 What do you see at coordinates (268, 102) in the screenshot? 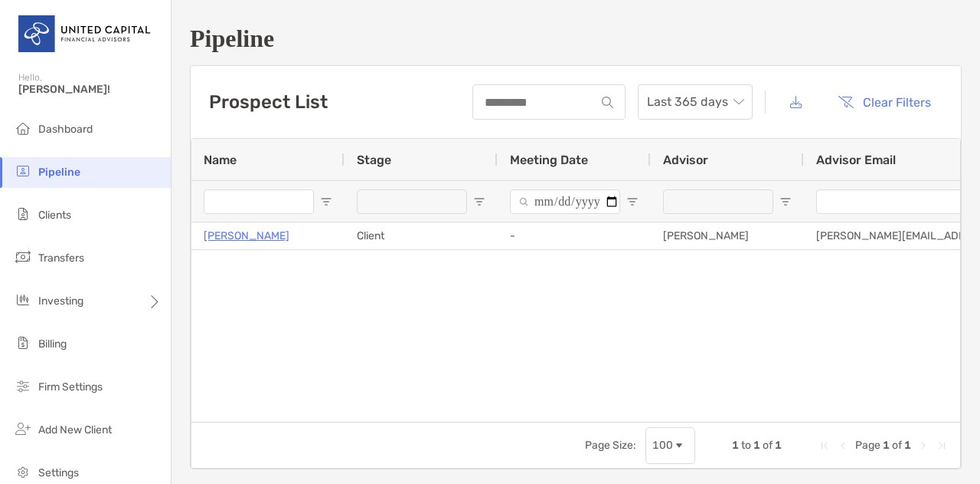
I see `h3: Prospect List` at bounding box center [268, 102].